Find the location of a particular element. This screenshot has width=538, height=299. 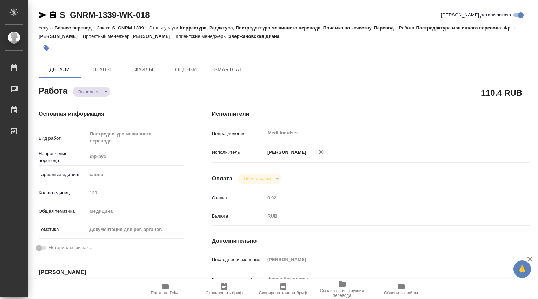

span: Ссылка на инструкции перевода is located at coordinates (342, 293).